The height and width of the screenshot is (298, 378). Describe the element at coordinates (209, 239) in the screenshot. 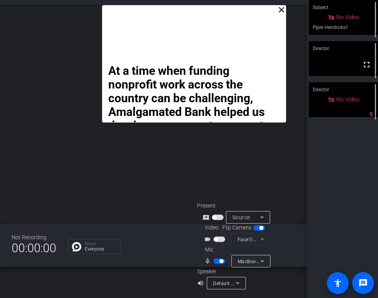

I see `mat-icon: videocam_outline` at that location.